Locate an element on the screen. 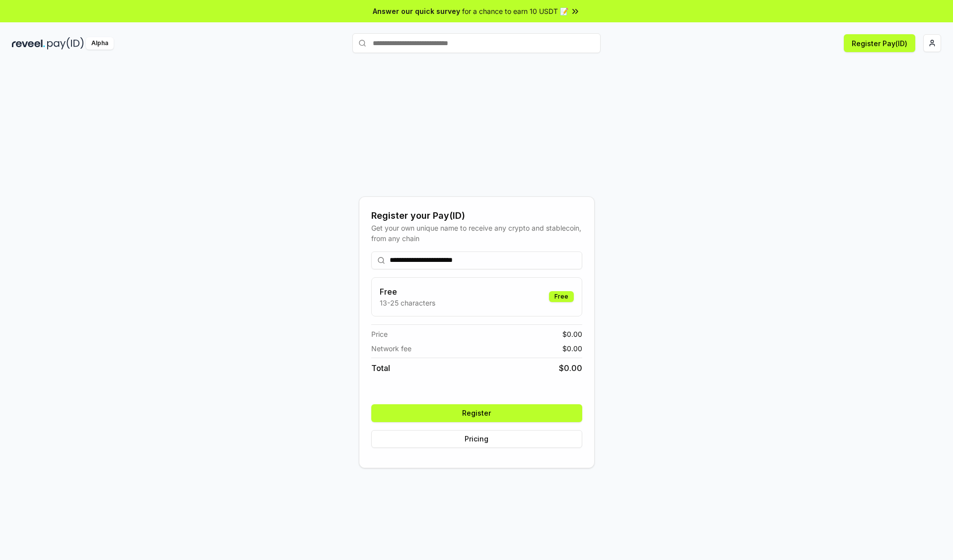 The height and width of the screenshot is (560, 953). img: pay_id is located at coordinates (65, 43).